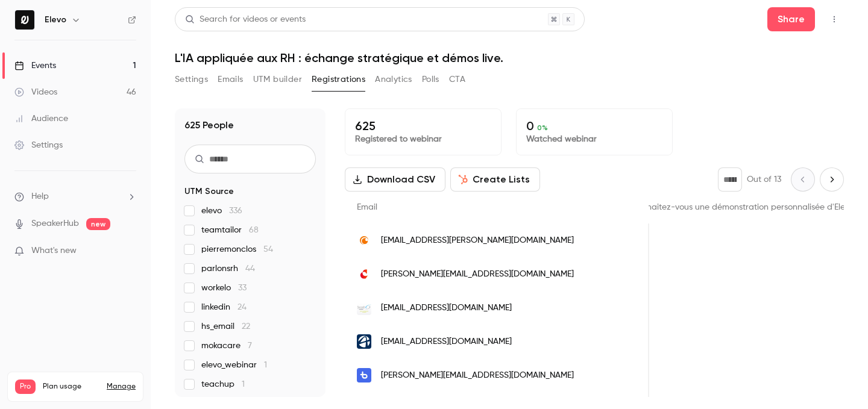 This screenshot has height=409, width=868. Describe the element at coordinates (35, 92) in the screenshot. I see `div: Videos` at that location.